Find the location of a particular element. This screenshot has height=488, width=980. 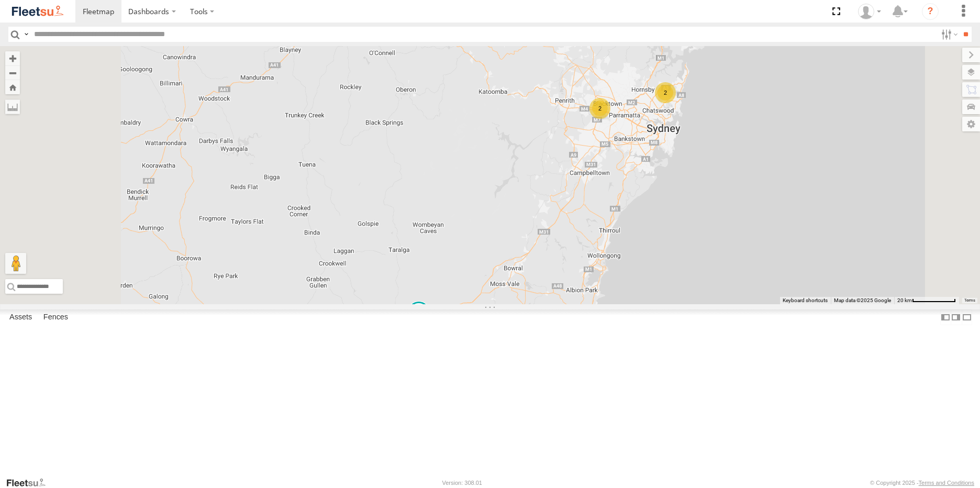

div: Matt Smith is located at coordinates (869, 12).